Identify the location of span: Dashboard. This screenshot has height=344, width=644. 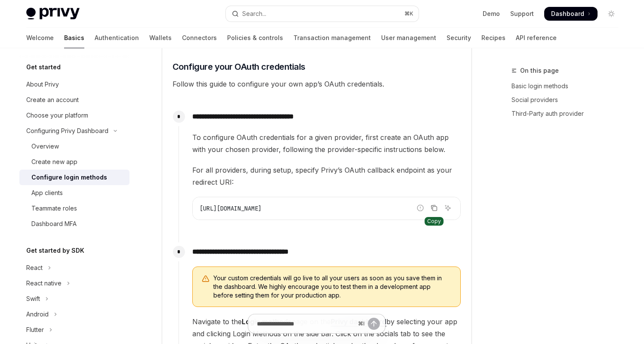
(568, 14).